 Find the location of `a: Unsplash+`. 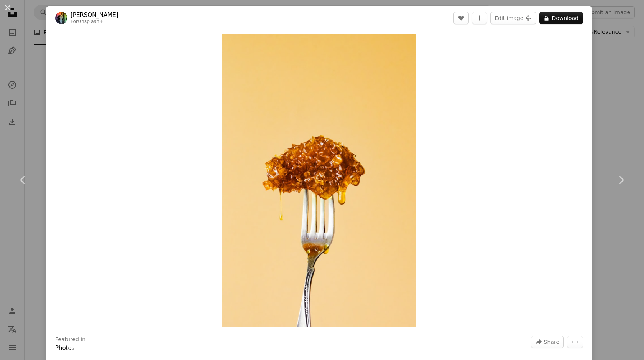

a: Unsplash+ is located at coordinates (91, 21).